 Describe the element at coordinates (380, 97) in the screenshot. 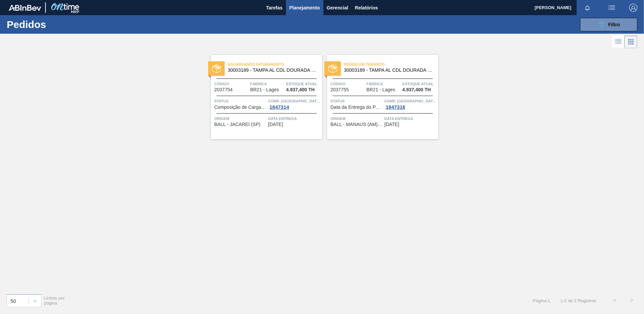

I see `a: statusPedido em Trânsito30003189 - TAMPA AL CDL DOURADA LATA AUTOMATICACódigo2037755FábricaBR21 -...` at that location.